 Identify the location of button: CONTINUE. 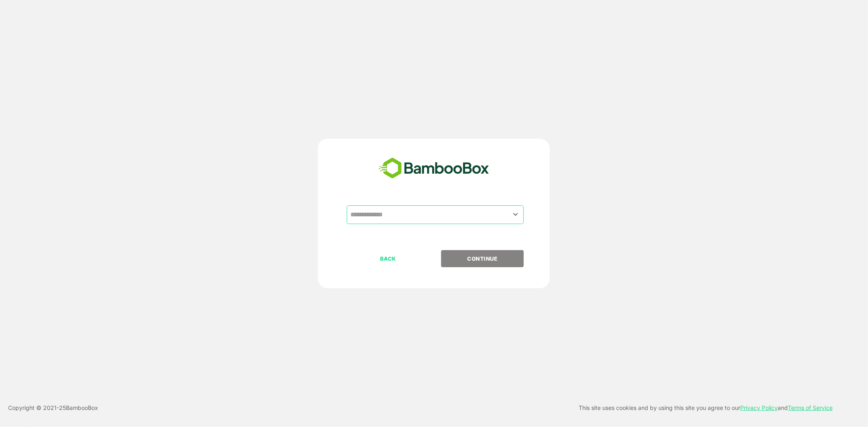
(482, 258).